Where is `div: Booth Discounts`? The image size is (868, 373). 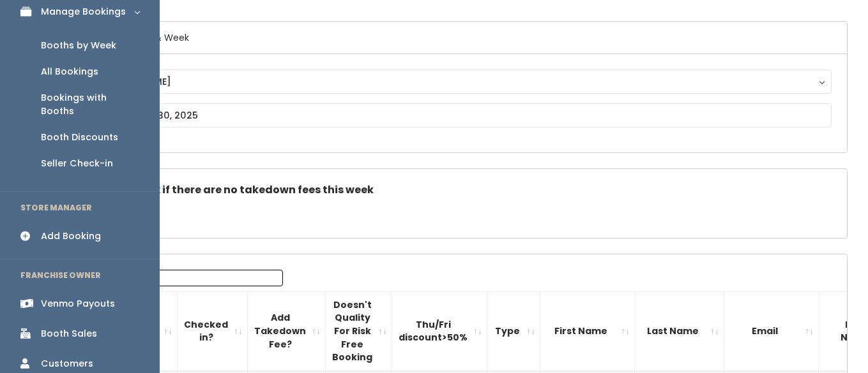
div: Booth Discounts is located at coordinates (79, 137).